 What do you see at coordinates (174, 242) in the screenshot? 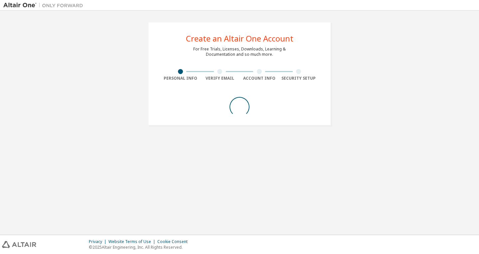
I see `div: Cookie Consent` at bounding box center [174, 242].